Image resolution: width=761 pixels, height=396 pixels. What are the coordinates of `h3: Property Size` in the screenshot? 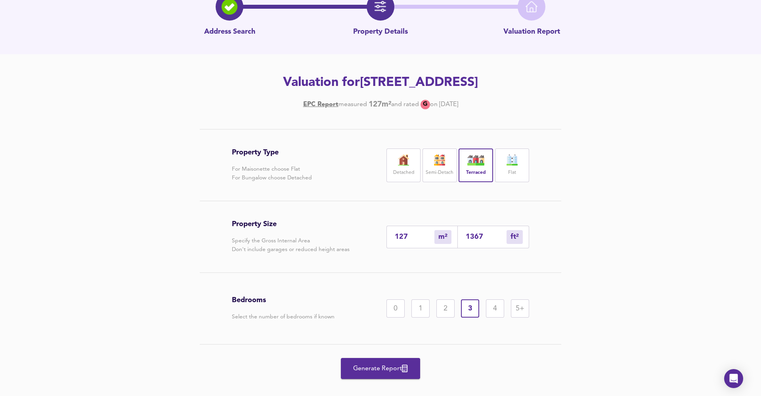 It's located at (291, 224).